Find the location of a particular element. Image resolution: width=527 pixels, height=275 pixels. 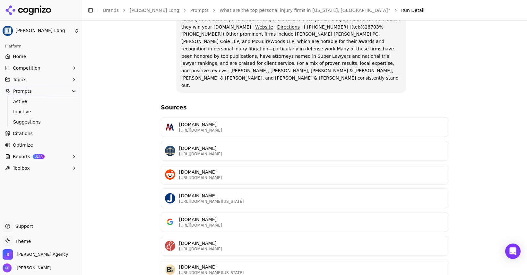

span: Theme is located at coordinates (22, 242).